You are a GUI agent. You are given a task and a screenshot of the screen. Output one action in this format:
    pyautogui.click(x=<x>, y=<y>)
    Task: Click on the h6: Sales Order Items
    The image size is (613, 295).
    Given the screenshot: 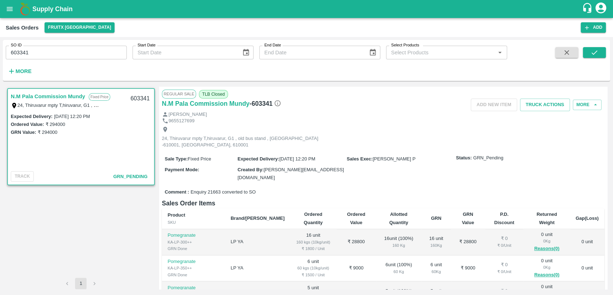 What is the action you would take?
    pyautogui.click(x=383, y=203)
    